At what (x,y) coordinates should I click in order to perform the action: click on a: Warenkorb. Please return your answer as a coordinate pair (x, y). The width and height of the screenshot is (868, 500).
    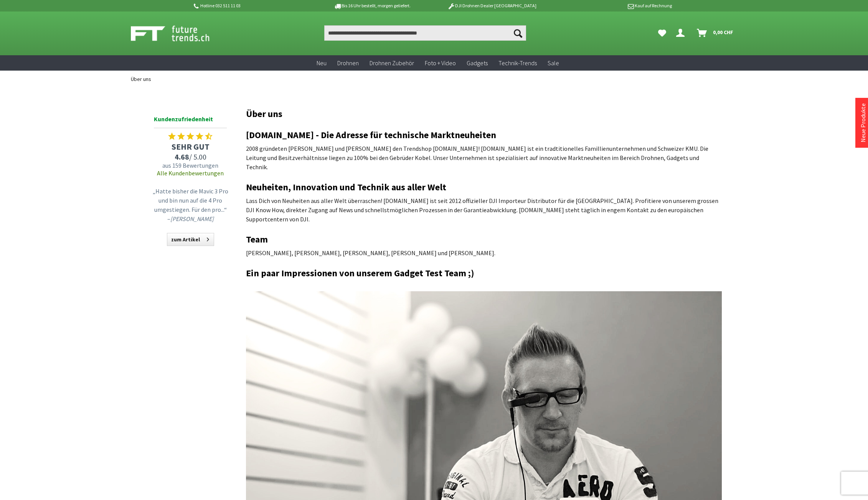
    Looking at the image, I should click on (715, 33).